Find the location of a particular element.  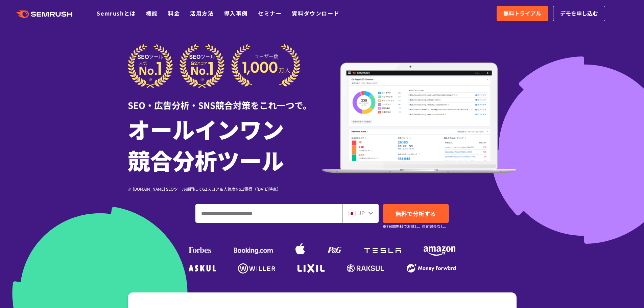

a: デモを申し込む is located at coordinates (579, 13).